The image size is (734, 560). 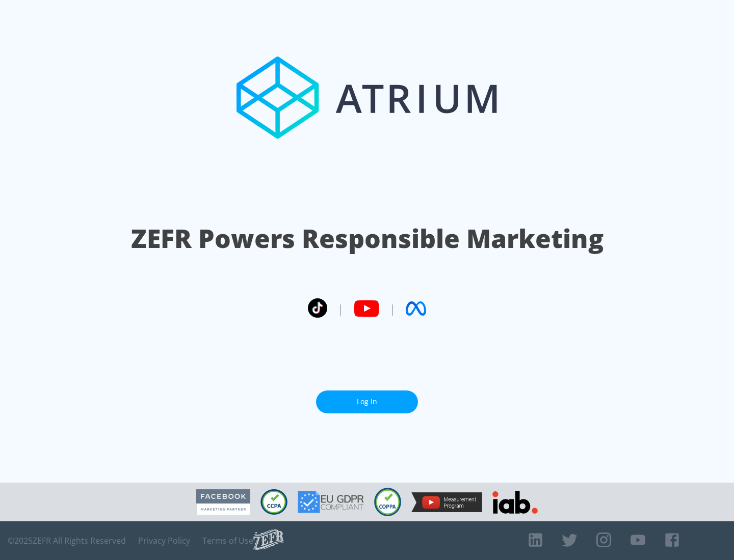 What do you see at coordinates (446, 502) in the screenshot?
I see `img: YouTube Measurement Program` at bounding box center [446, 502].